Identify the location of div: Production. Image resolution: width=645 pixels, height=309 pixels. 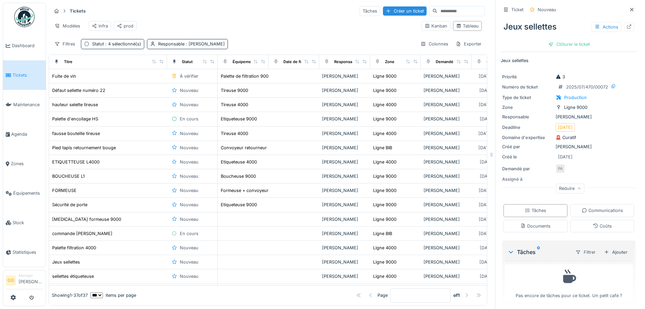
(576, 97).